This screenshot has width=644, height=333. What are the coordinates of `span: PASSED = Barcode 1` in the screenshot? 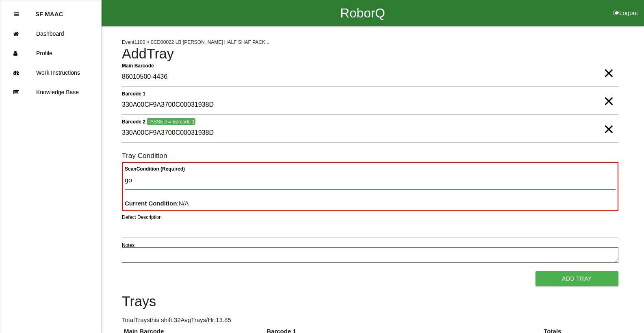 It's located at (171, 122).